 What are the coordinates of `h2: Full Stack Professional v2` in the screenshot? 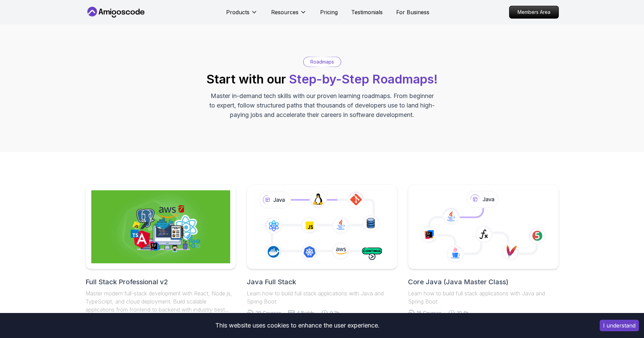 It's located at (160, 282).